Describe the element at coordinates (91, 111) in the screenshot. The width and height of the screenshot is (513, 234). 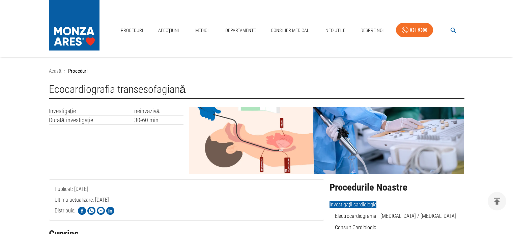
I see `td: Investigație` at that location.